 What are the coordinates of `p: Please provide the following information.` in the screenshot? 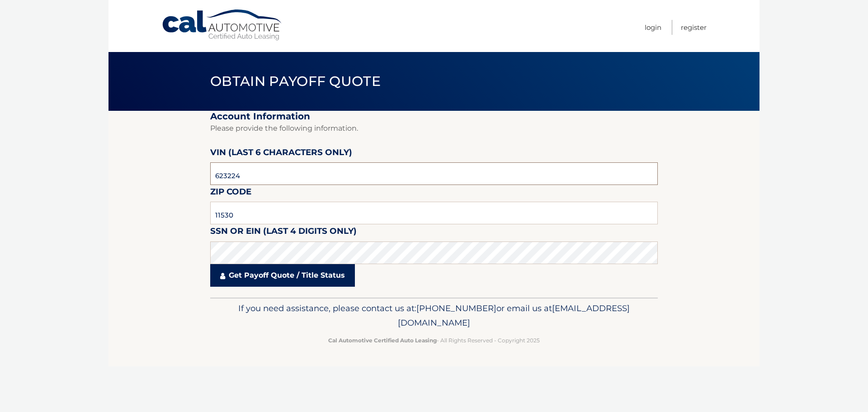 It's located at (434, 129).